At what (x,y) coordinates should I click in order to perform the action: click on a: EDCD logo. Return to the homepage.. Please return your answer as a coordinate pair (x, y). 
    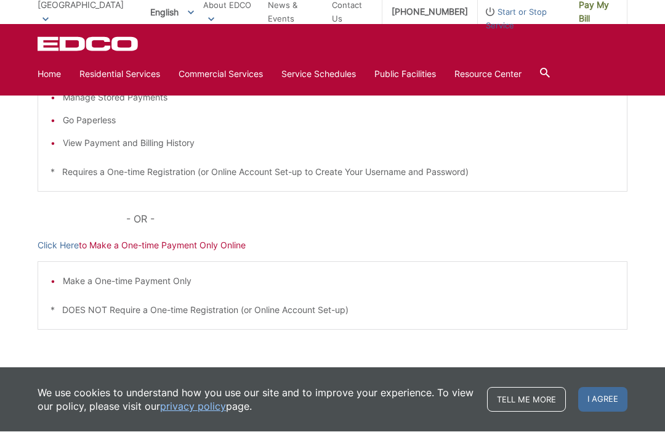
    Looking at the image, I should click on (89, 44).